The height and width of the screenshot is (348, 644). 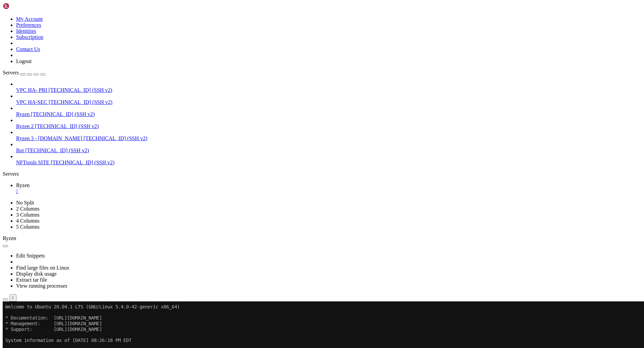 What do you see at coordinates (25, 126) in the screenshot?
I see `span: Ryzen 2` at bounding box center [25, 126].